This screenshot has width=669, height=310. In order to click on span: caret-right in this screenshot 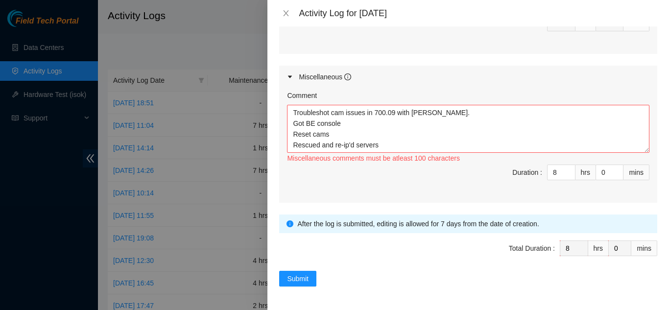, I will do `click(290, 77)`.